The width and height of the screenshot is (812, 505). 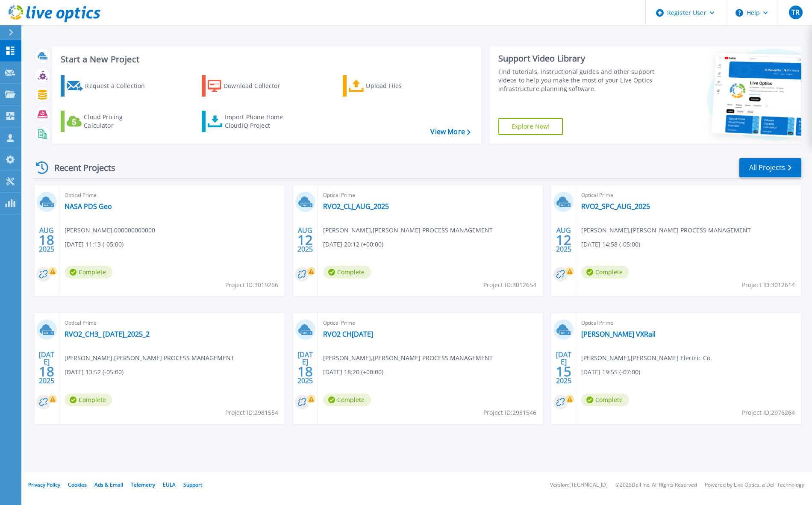 I want to click on span: Project ID: 2976264, so click(x=768, y=413).